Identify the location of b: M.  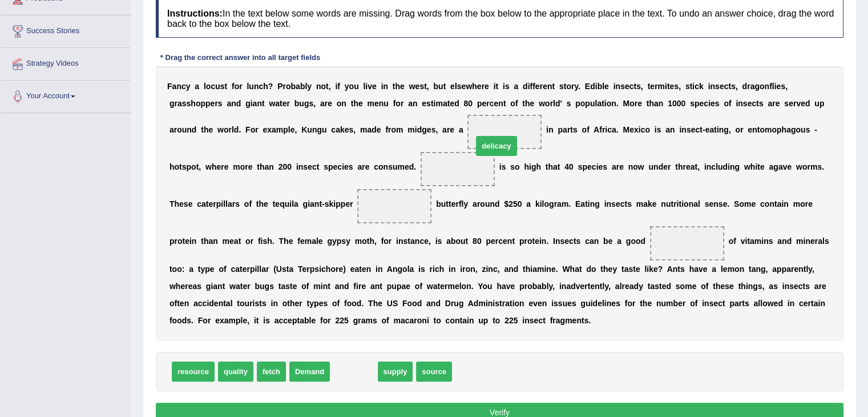
(626, 103).